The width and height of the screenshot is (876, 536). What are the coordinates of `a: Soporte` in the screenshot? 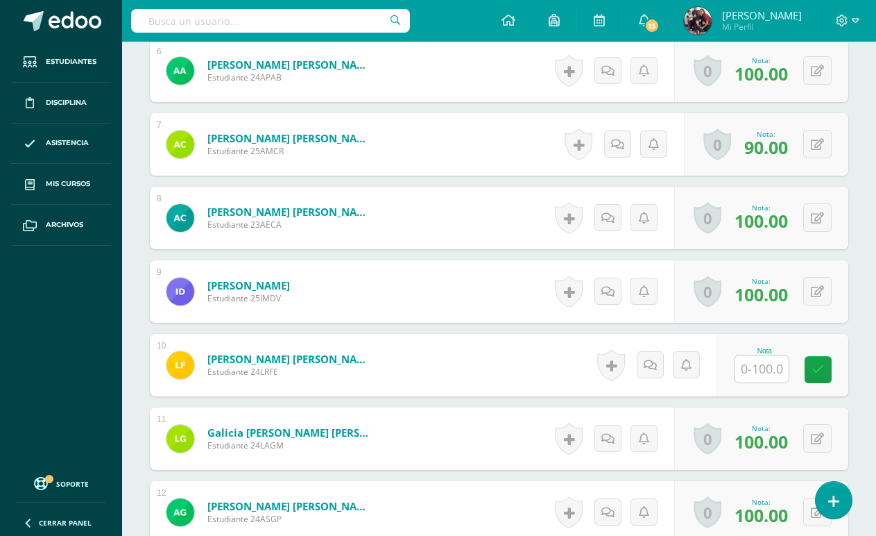 It's located at (61, 482).